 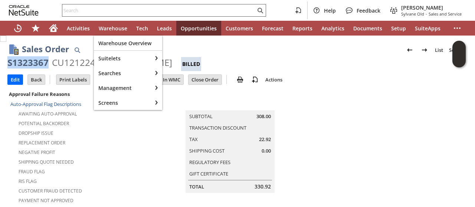 I want to click on caption: Summary, so click(x=230, y=105).